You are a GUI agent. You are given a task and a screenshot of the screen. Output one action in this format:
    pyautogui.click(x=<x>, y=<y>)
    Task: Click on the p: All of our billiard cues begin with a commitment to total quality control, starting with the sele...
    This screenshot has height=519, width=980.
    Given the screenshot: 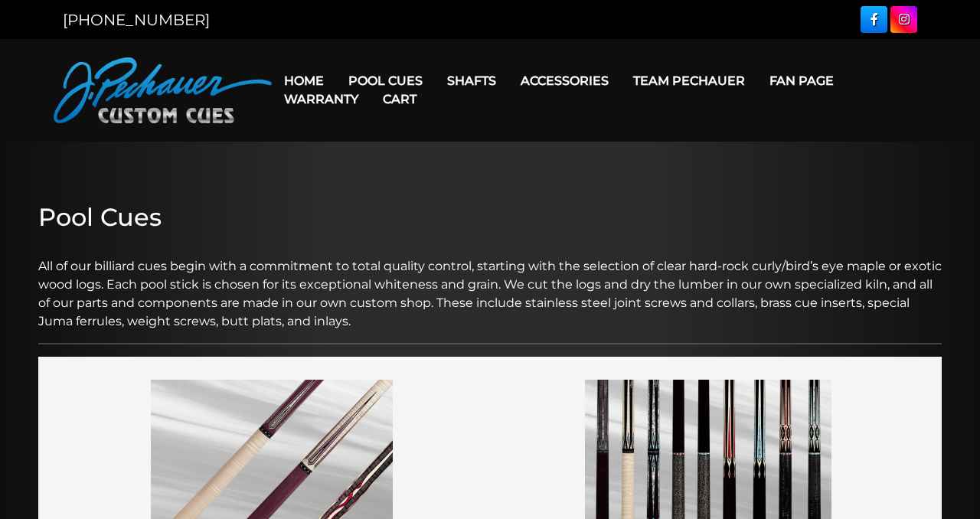 What is the action you would take?
    pyautogui.click(x=490, y=285)
    